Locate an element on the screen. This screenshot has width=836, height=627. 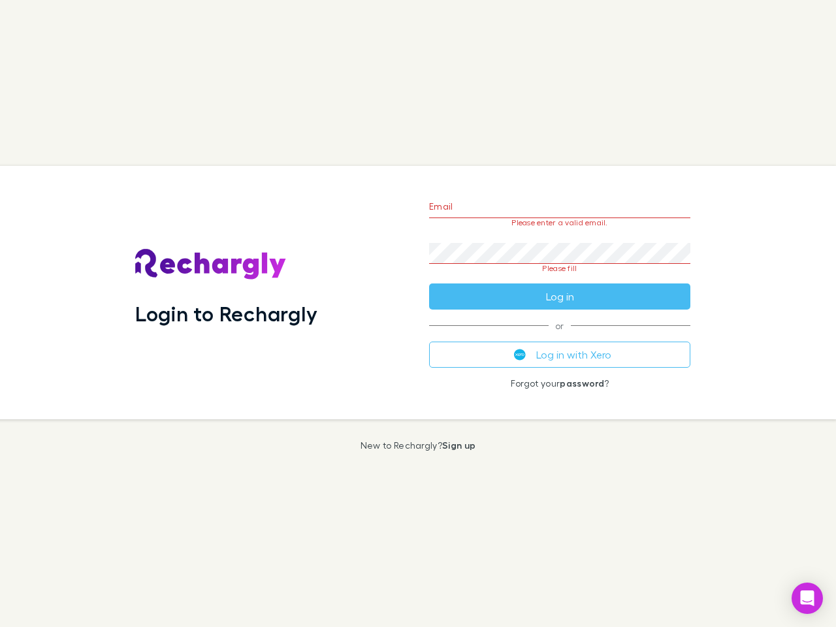
a: password is located at coordinates (582, 383).